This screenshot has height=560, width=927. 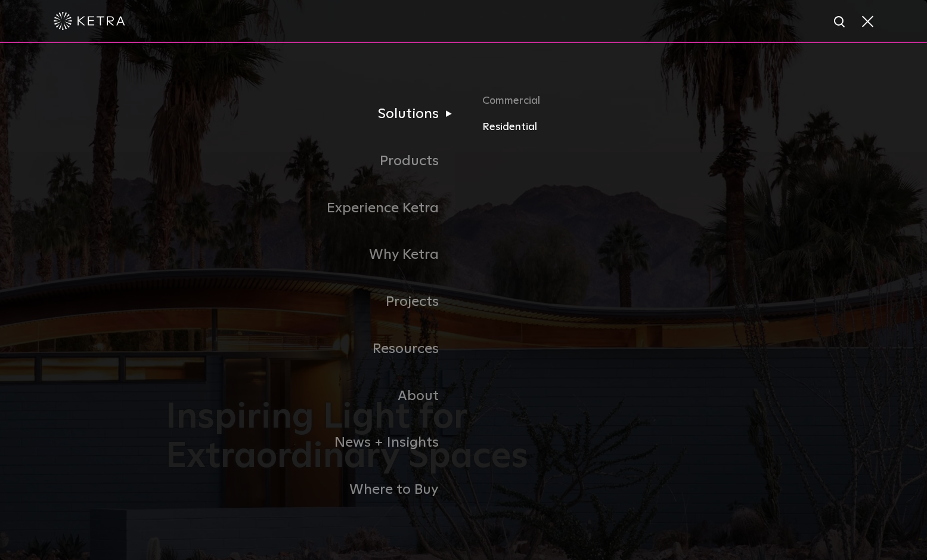 I want to click on a: Why Ketra, so click(x=315, y=255).